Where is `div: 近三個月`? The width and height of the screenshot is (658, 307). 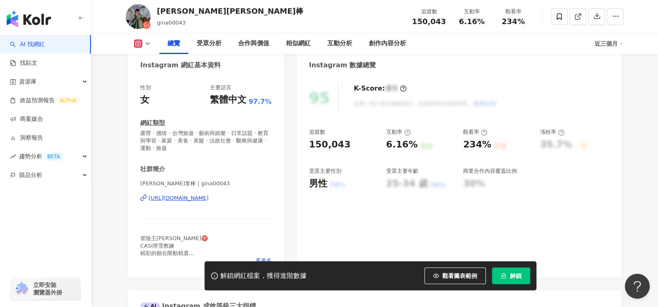 div: 近三個月 is located at coordinates (609, 44).